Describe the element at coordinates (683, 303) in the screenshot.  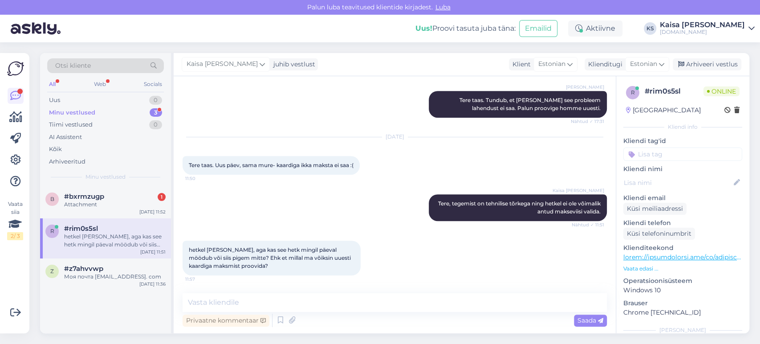
I see `p: Brauser` at that location.